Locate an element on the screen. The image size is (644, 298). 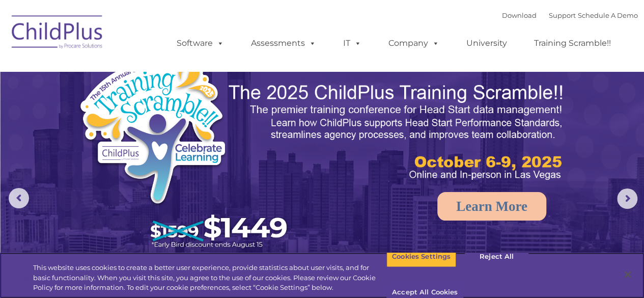
a: IT is located at coordinates (352, 44).